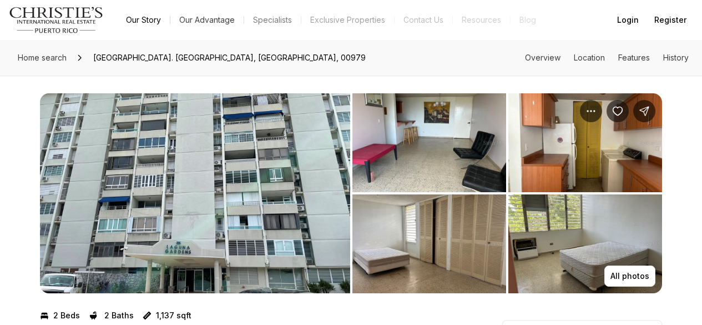 Image resolution: width=702 pixels, height=325 pixels. I want to click on li: 2 of 3, so click(507, 193).